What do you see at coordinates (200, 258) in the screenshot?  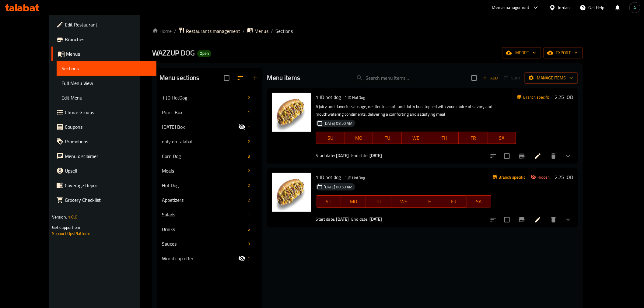 I see `div: World cup offer` at bounding box center [200, 258].